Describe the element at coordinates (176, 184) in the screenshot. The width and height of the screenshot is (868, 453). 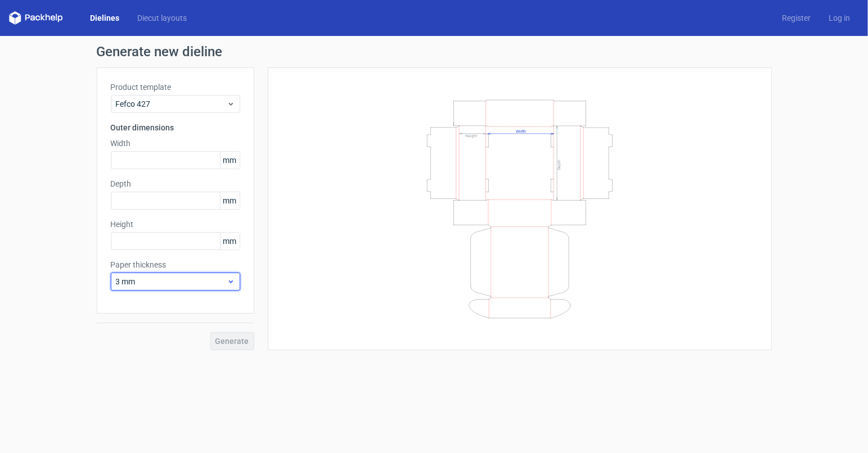
I see `label: Depth` at that location.